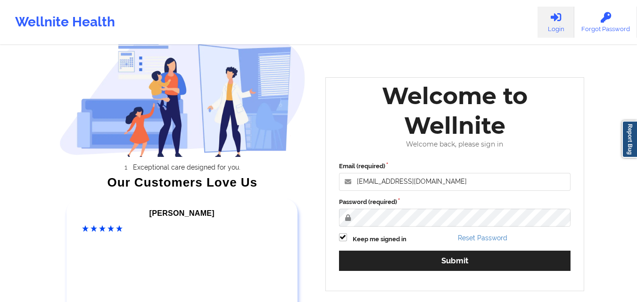  Describe the element at coordinates (379, 239) in the screenshot. I see `label: Keep me signed in` at that location.